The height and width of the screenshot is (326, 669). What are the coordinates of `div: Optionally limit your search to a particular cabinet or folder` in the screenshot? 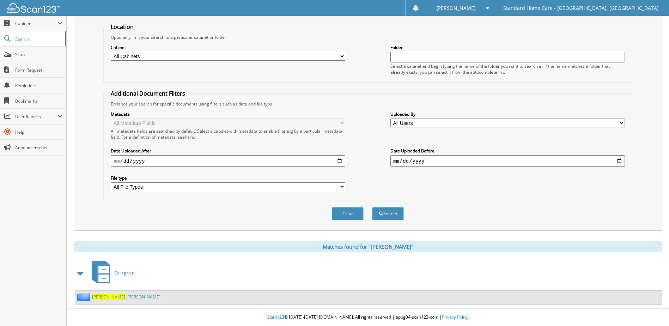 It's located at (367, 37).